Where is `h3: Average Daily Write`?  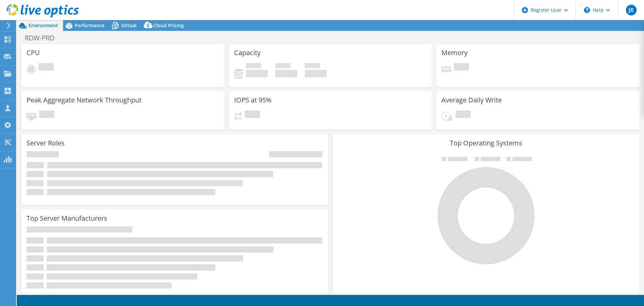
h3: Average Daily Write is located at coordinates (472, 100).